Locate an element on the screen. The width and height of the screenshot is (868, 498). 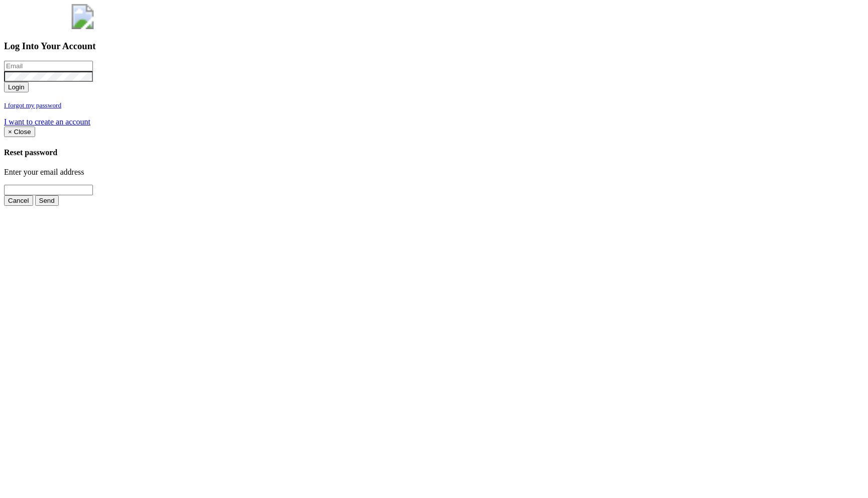
a: I want to create an account is located at coordinates (47, 122).